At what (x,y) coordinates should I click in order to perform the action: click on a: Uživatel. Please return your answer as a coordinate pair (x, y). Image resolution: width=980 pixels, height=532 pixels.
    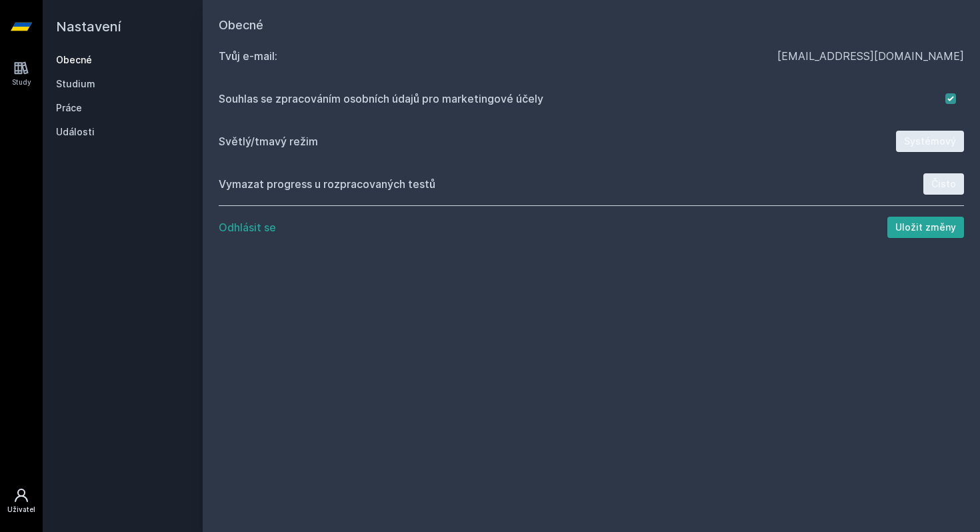
    Looking at the image, I should click on (22, 500).